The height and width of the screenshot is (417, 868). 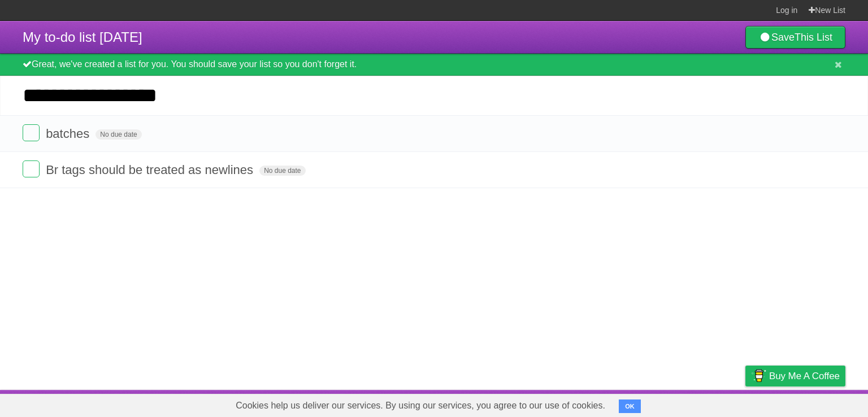 I want to click on b: This List, so click(x=814, y=37).